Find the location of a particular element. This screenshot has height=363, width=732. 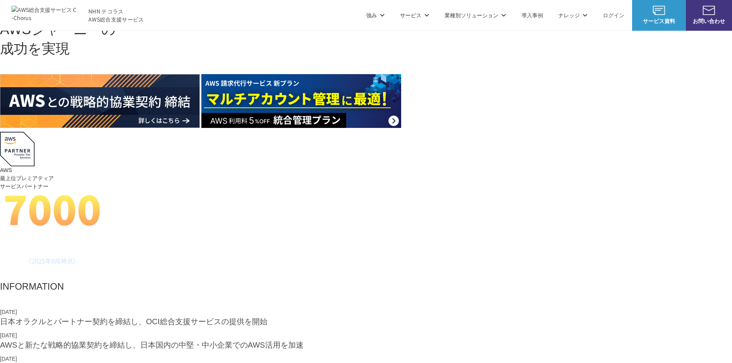

span: お問い合わせ is located at coordinates (709, 21).